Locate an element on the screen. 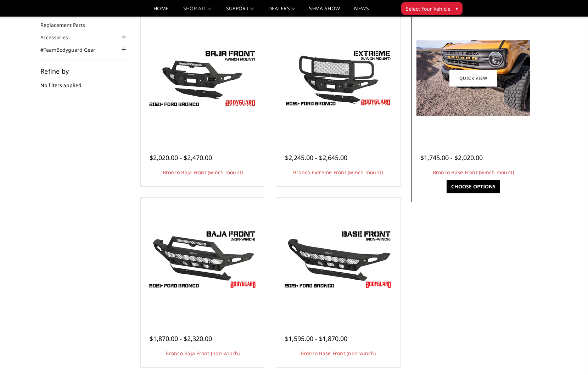 This screenshot has height=375, width=588. a: Replacement Parts is located at coordinates (67, 25).